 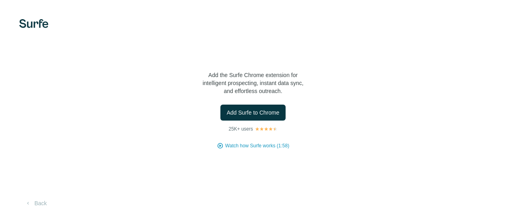 What do you see at coordinates (266, 129) in the screenshot?
I see `img: Rating Stars` at bounding box center [266, 129].